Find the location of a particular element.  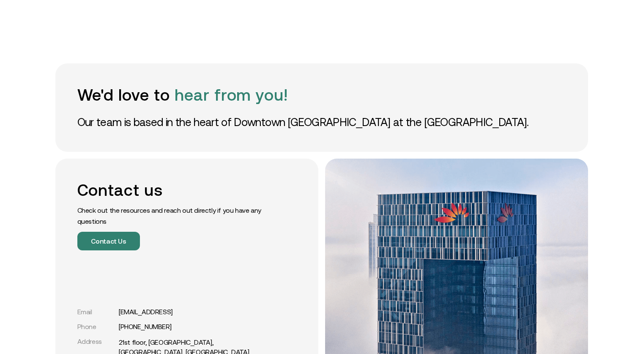

div: Email is located at coordinates (96, 312).